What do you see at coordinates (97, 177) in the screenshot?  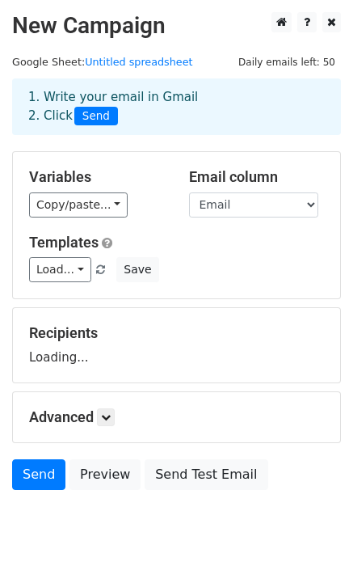 I see `h5: Variables` at bounding box center [97, 177].